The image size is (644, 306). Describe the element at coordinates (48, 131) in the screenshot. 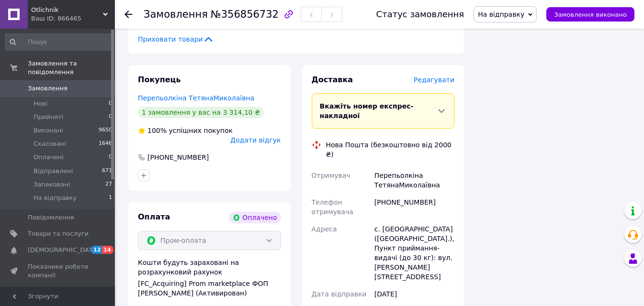

I see `span: Виконані` at that location.